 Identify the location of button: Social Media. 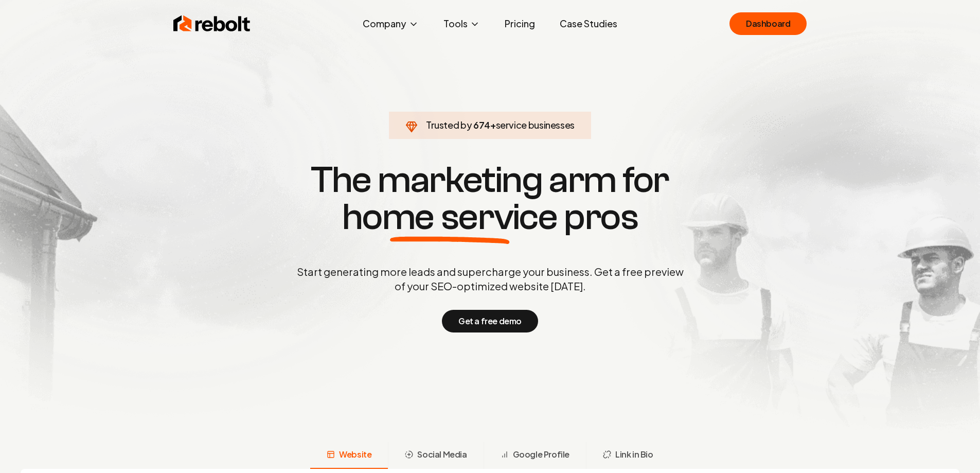
(435, 456).